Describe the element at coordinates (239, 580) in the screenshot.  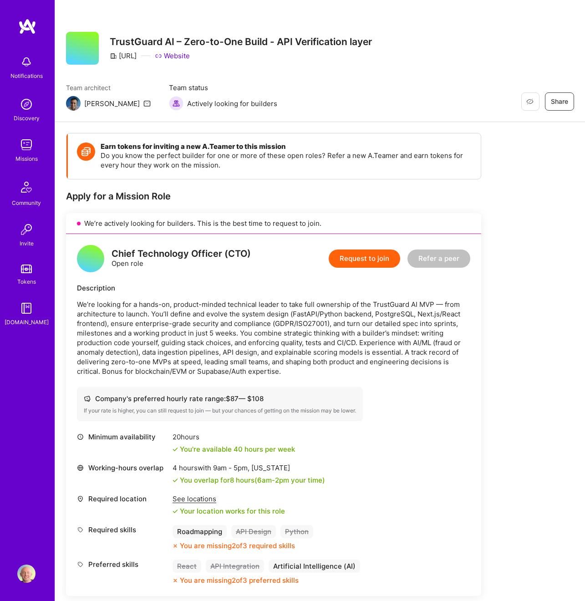
I see `div: You are missing 2 of 3 preferred skills` at that location.